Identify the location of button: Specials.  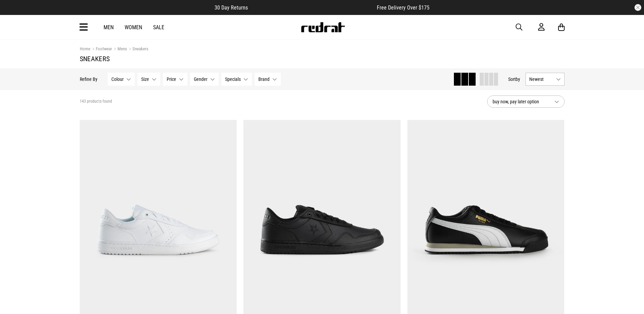
(237, 79).